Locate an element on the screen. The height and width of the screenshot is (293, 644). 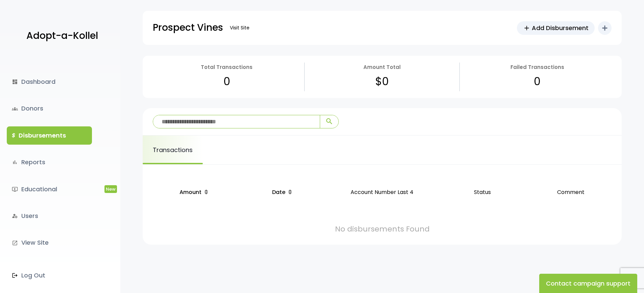
span: Add Disbursement is located at coordinates (560, 28).